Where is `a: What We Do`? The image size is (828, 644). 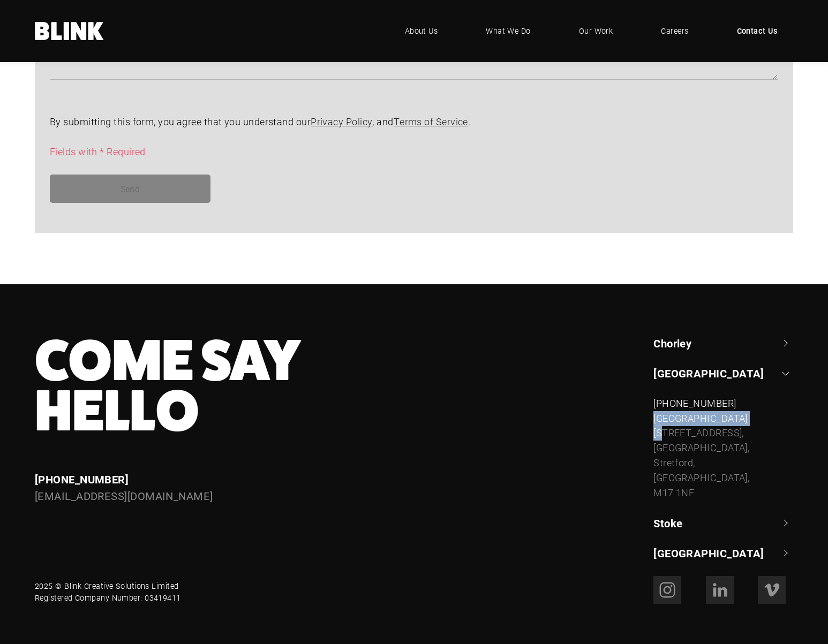 a: What We Do is located at coordinates (508, 31).